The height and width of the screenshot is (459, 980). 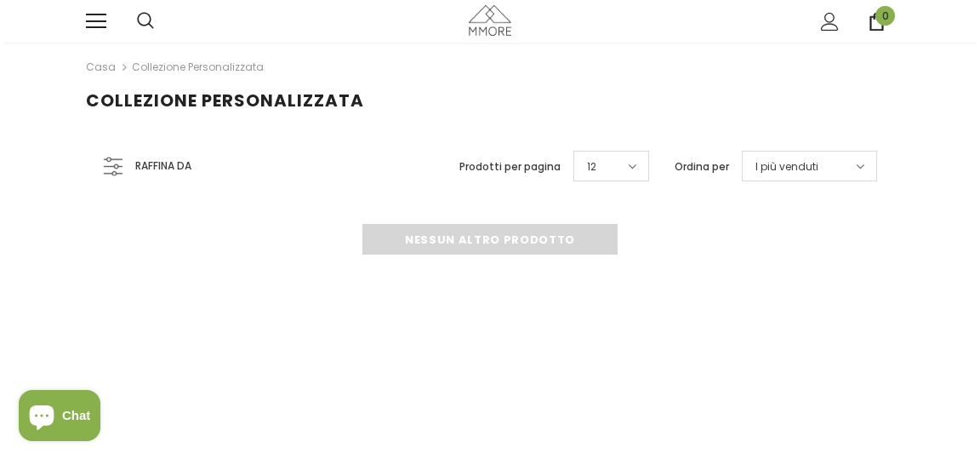 I want to click on span: Raffina da, so click(x=163, y=166).